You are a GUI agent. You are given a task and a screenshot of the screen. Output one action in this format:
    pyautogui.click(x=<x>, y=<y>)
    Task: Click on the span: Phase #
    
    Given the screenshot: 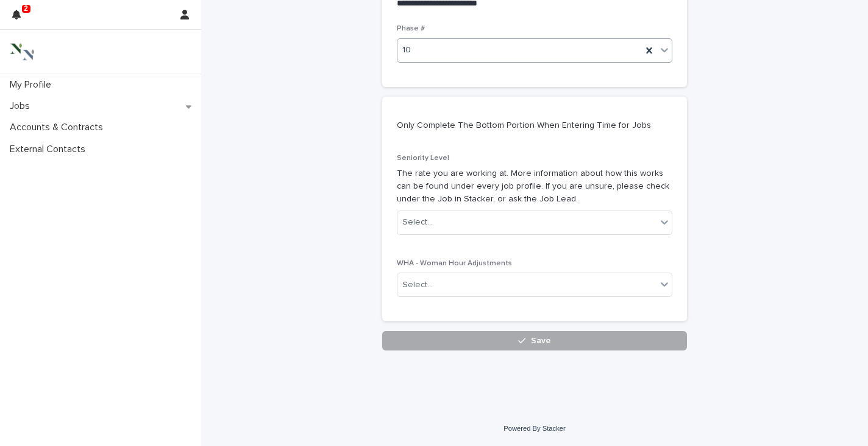 What is the action you would take?
    pyautogui.click(x=411, y=29)
    